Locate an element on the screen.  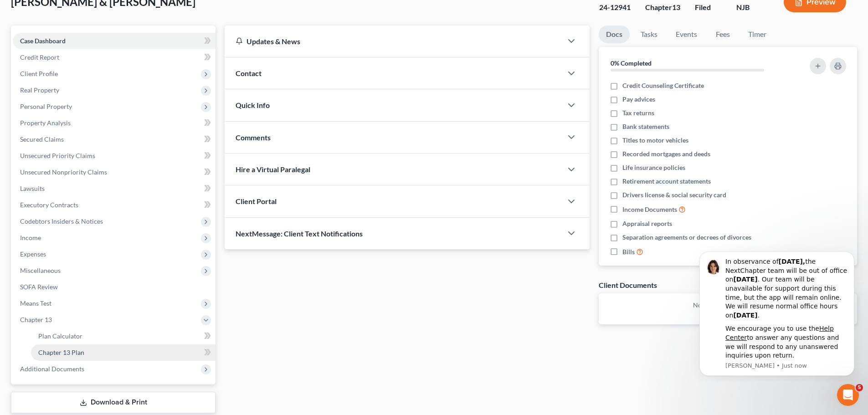
a: Timer is located at coordinates (758, 34).